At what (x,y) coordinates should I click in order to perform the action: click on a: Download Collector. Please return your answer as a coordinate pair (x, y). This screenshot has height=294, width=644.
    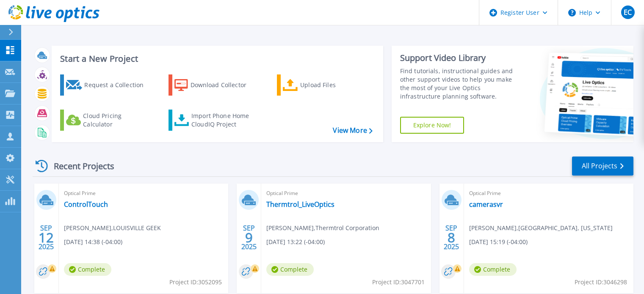
    Looking at the image, I should click on (215, 85).